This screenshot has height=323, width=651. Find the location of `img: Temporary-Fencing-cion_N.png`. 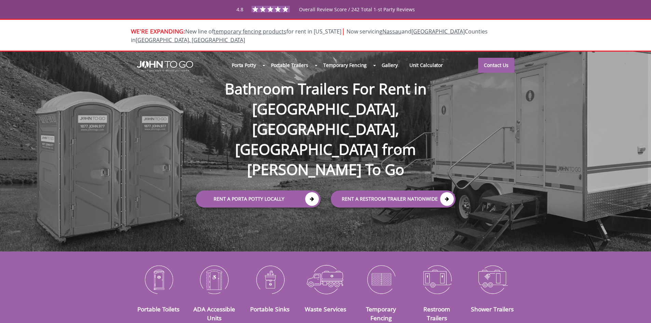

img: Temporary-Fencing-cion_N.png is located at coordinates (381, 279).